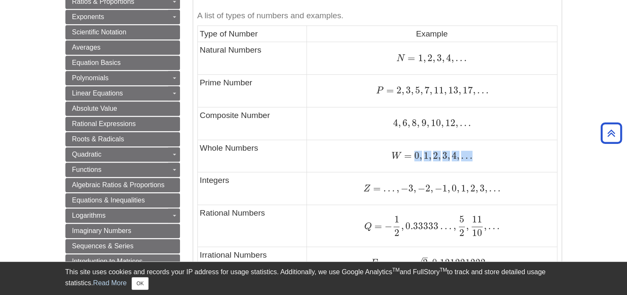 The image size is (627, 295). I want to click on a: Read More, so click(109, 283).